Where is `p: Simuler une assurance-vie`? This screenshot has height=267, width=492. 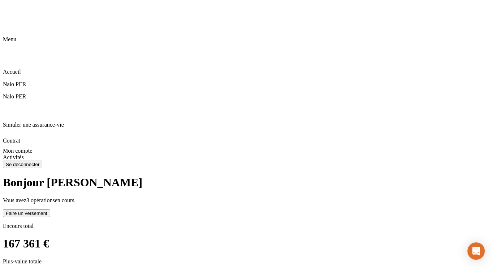 p: Simuler une assurance-vie is located at coordinates (246, 125).